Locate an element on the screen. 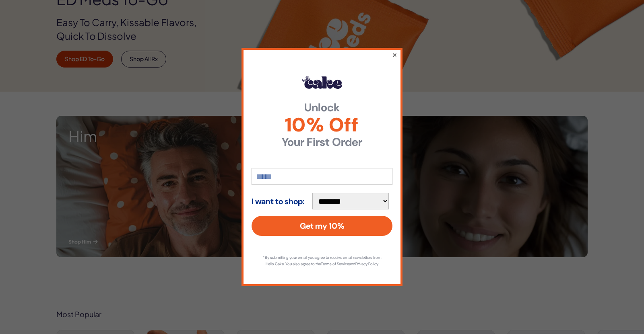 The height and width of the screenshot is (334, 644). a: Terms of Service is located at coordinates (335, 264).